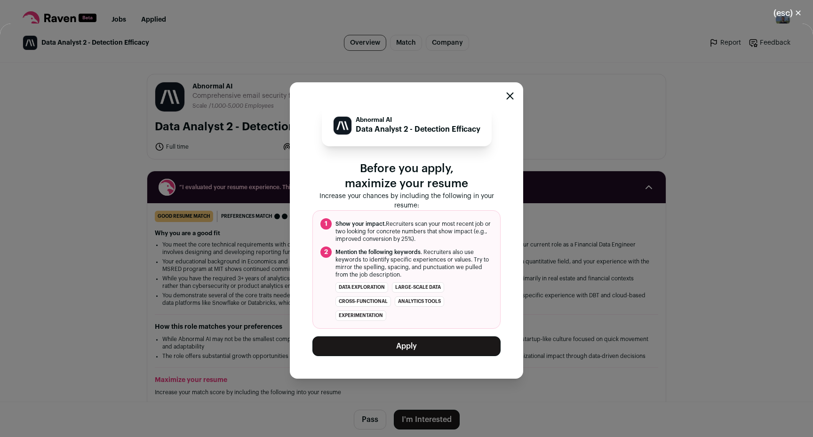 This screenshot has width=813, height=437. I want to click on li: cross-functional, so click(363, 302).